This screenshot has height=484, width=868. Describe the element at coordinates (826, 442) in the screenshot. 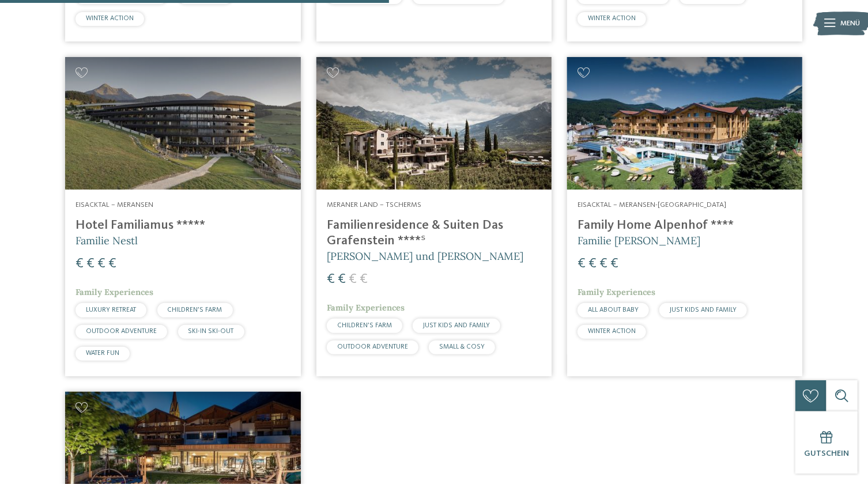

I see `a: Gutschein` at that location.